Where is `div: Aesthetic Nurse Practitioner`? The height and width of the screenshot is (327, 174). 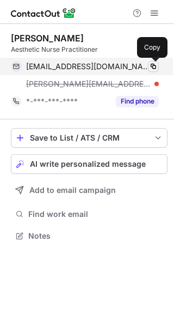 div: Aesthetic Nurse Practitioner is located at coordinates (89, 50).